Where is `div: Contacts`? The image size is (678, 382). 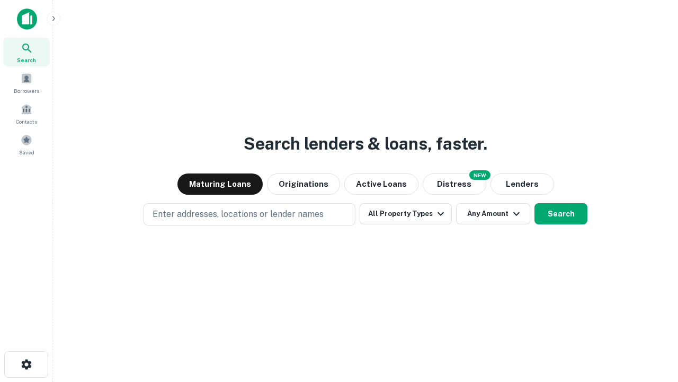 div: Contacts is located at coordinates (27, 113).